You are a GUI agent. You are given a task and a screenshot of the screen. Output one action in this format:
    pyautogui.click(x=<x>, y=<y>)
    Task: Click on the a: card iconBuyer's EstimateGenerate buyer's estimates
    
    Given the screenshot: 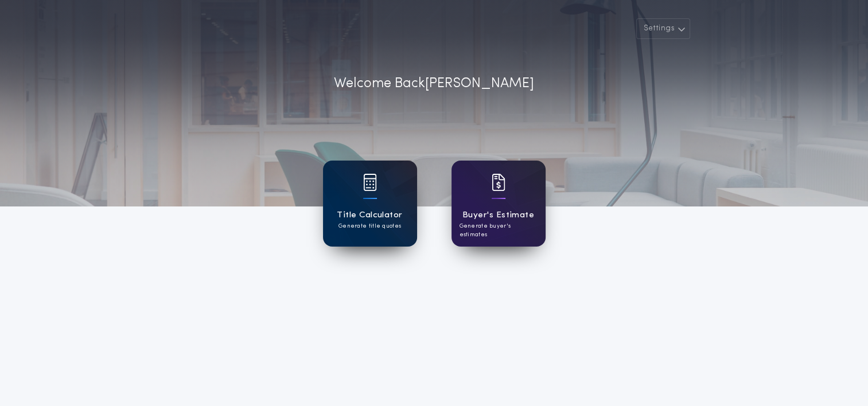 What is the action you would take?
    pyautogui.click(x=499, y=203)
    